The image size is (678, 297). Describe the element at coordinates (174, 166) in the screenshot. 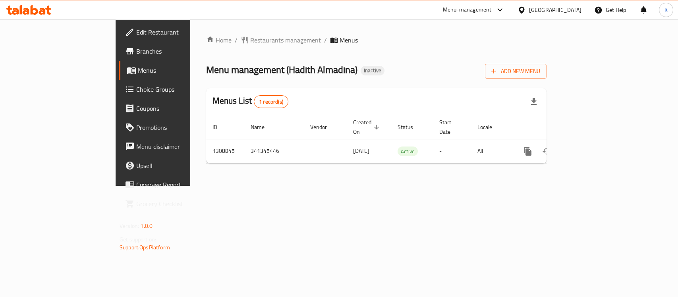

I see `a: Upsell` at that location.